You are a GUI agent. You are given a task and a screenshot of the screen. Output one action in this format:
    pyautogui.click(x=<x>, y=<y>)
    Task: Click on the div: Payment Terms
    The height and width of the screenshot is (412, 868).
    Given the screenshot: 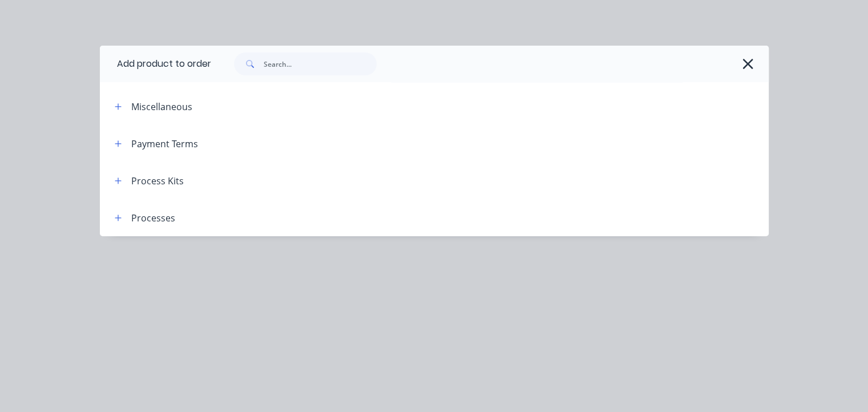 What is the action you would take?
    pyautogui.click(x=164, y=144)
    